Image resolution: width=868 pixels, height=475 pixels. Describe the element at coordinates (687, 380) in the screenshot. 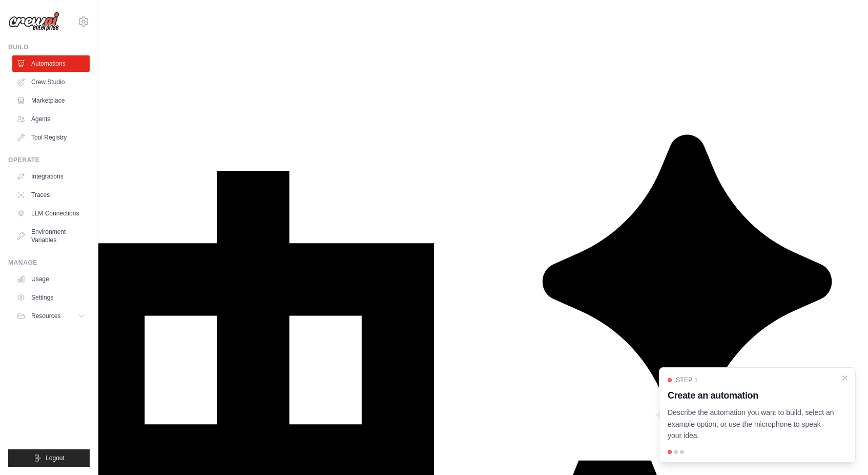

I see `span: Step 1` at that location.